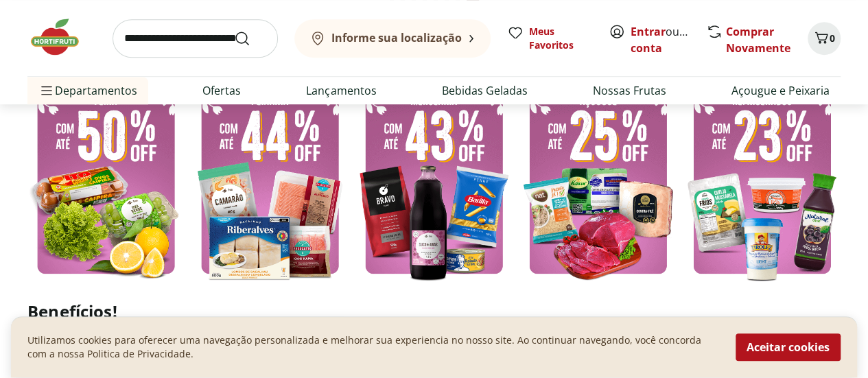 This screenshot has height=378, width=868. What do you see at coordinates (222, 91) in the screenshot?
I see `a: Ofertas` at bounding box center [222, 91].